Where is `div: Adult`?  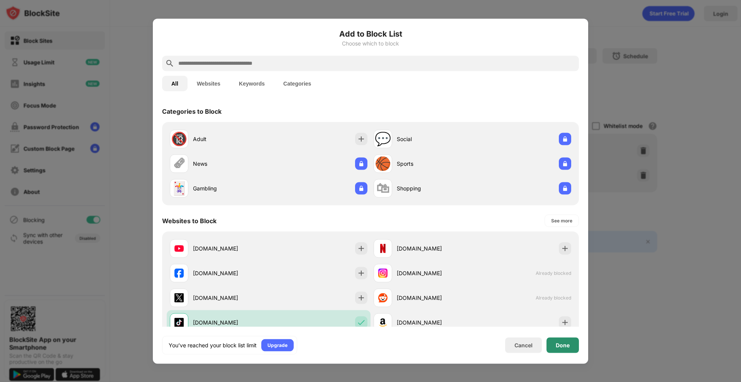
div: Adult is located at coordinates (231, 139).